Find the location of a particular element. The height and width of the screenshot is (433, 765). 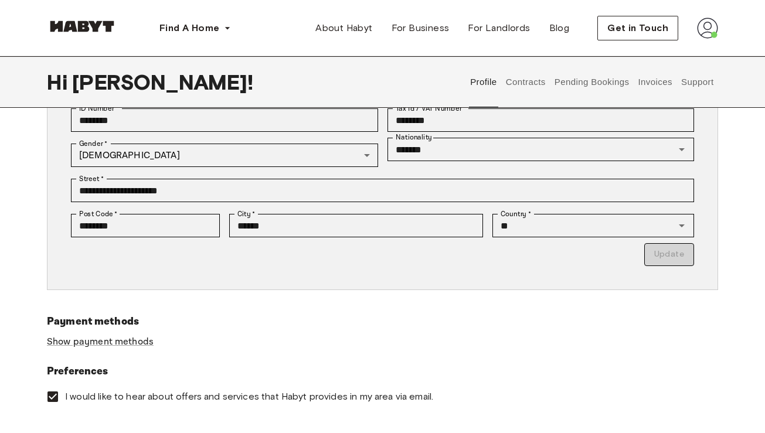

span: For Landlords is located at coordinates (499, 28).